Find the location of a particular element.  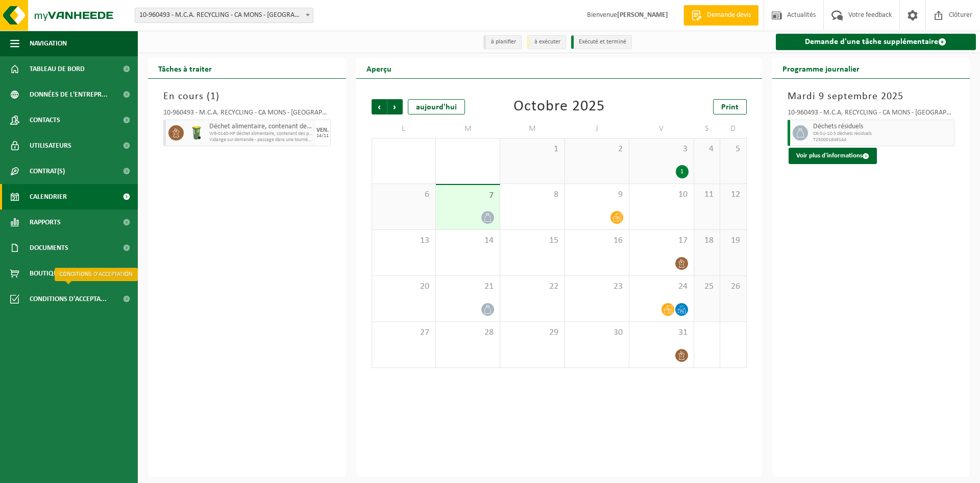

h2: Programme journalier is located at coordinates (821, 68).